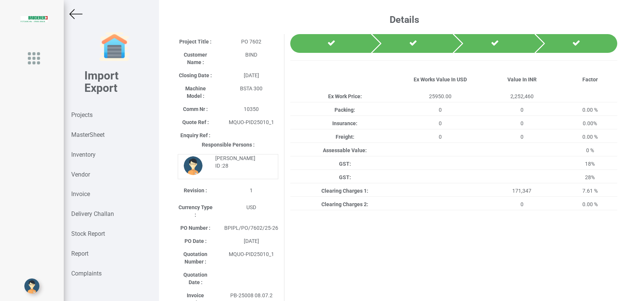  I want to click on span: 171,347, so click(521, 191).